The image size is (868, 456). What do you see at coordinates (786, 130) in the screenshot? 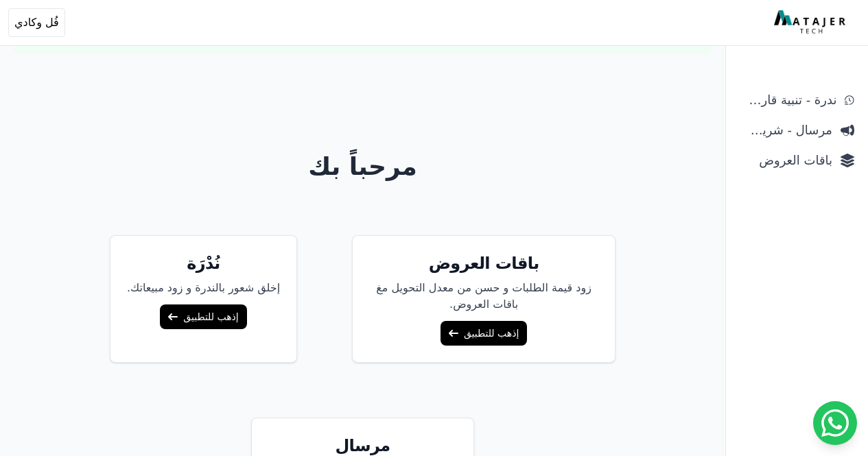
I see `span: مرسال - شريط دعاية` at bounding box center [786, 130].